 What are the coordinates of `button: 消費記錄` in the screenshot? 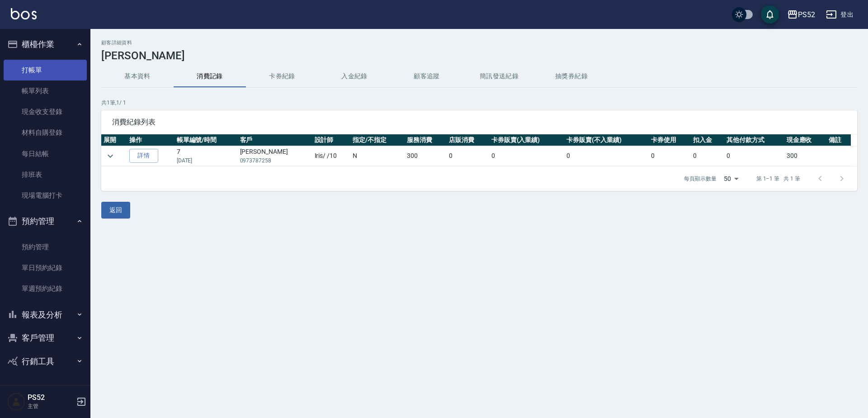 It's located at (210, 76).